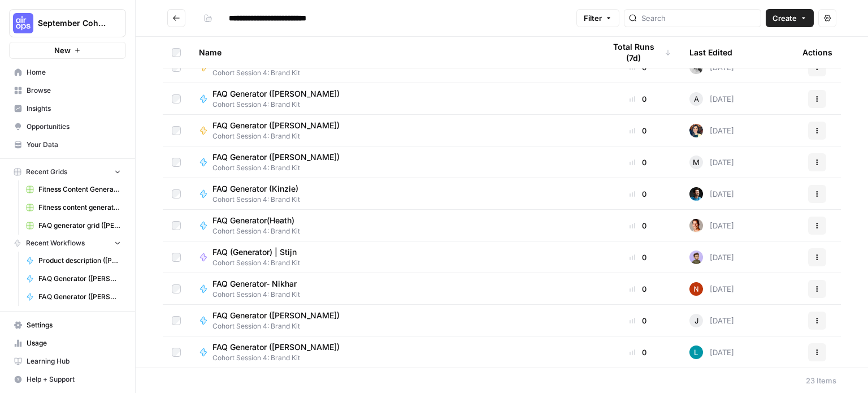  What do you see at coordinates (696, 321) in the screenshot?
I see `span: J` at bounding box center [696, 321].